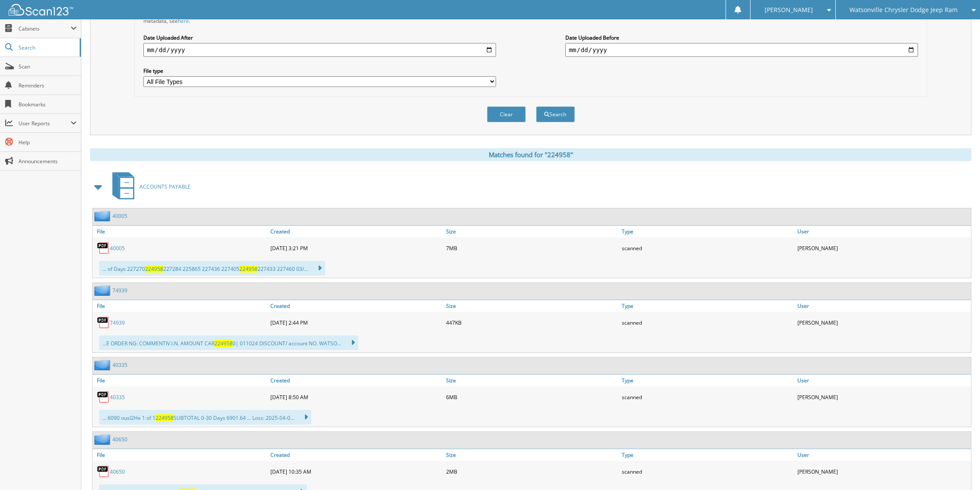  I want to click on span: Scan, so click(47, 66).